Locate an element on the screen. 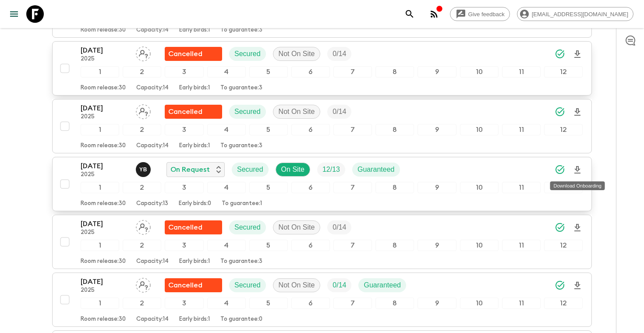 The height and width of the screenshot is (333, 644). button: search adventures is located at coordinates (409, 14).